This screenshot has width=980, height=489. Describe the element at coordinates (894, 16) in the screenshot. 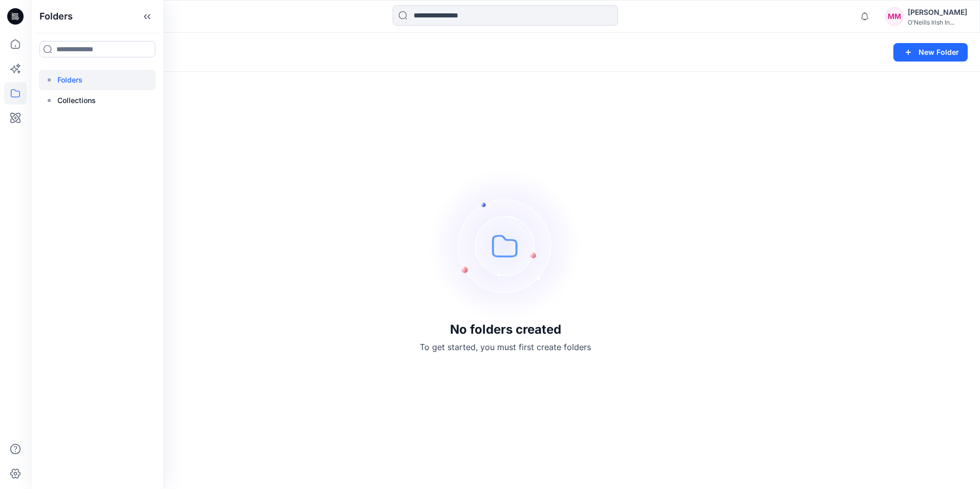

I see `div: MM` at that location.